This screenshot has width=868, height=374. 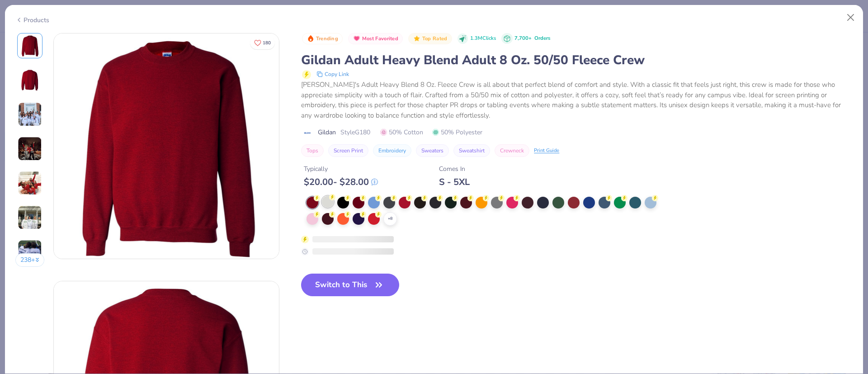 I want to click on button: Crewneck, so click(x=512, y=151).